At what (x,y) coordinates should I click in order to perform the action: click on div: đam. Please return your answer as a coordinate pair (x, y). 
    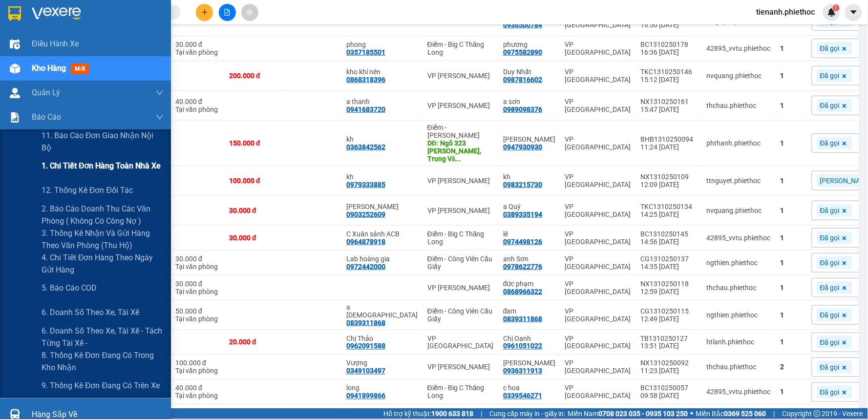
    Looking at the image, I should click on (529, 311).